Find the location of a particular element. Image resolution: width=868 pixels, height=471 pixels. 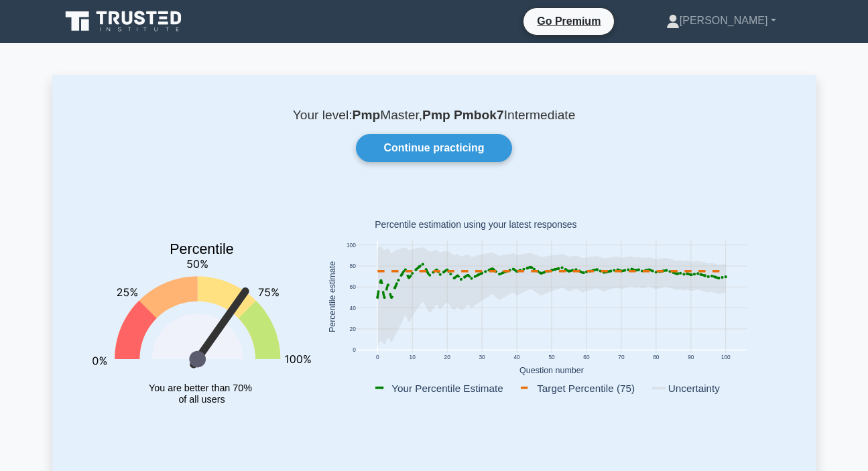

p: Your level: Master, Intermediate is located at coordinates (434, 115).